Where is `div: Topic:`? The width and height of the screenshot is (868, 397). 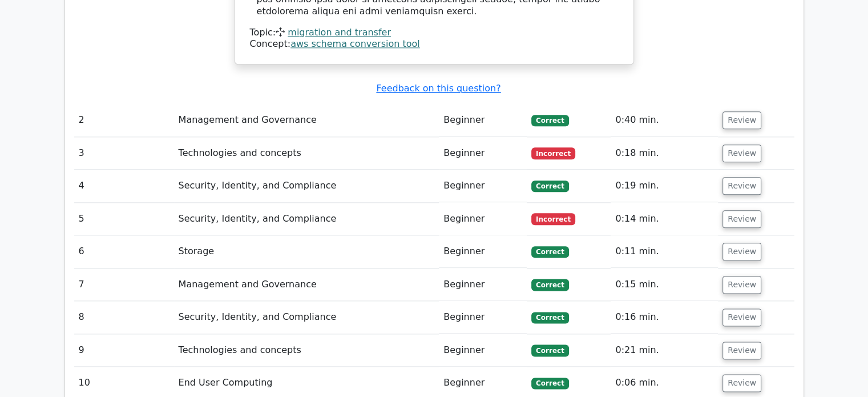
div: Topic: is located at coordinates (435, 32).